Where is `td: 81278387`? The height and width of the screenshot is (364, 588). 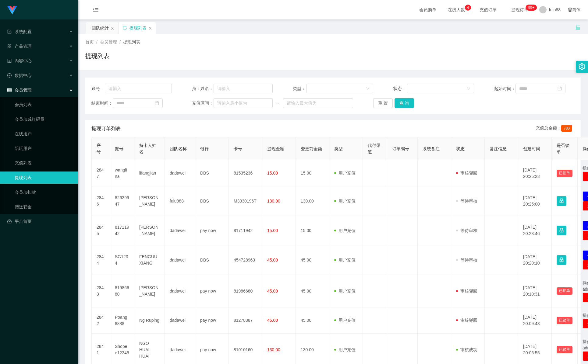 td: 81278387 is located at coordinates (245, 321).